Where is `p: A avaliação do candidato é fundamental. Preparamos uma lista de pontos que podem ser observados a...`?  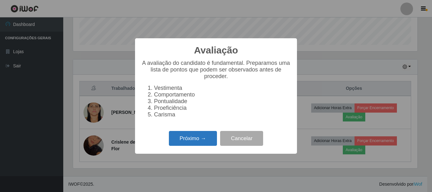
p: A avaliação do candidato é fundamental. Preparamos uma lista de pontos que podem ser observados a... is located at coordinates (216, 70).